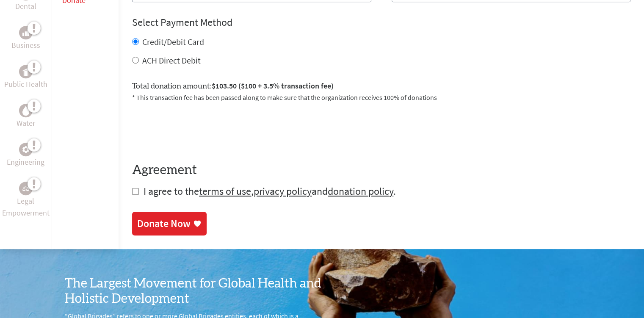 The height and width of the screenshot is (318, 644). Describe the element at coordinates (26, 207) in the screenshot. I see `p: Legal Empowerment` at that location.